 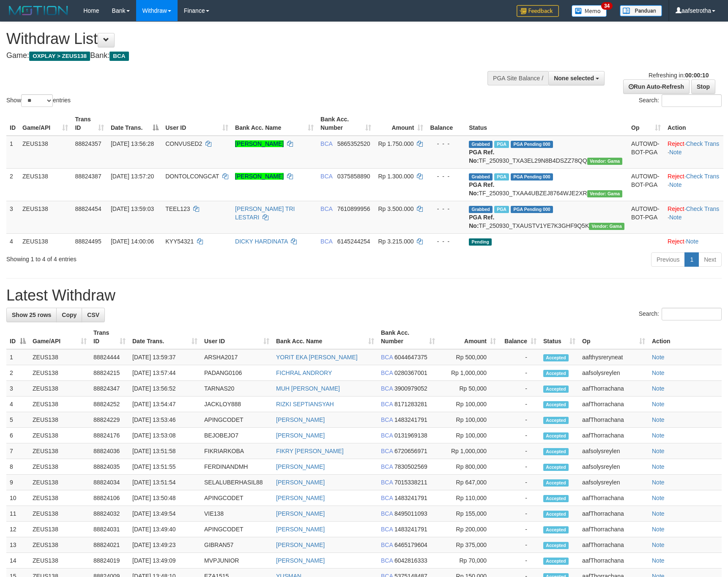 I want to click on td: Rp 200,000, so click(x=469, y=529).